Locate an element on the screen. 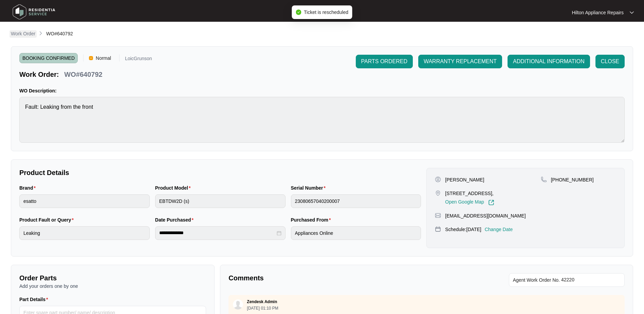 This screenshot has width=644, height=314. span: WARRANTY REPLACEMENT is located at coordinates (460, 61).